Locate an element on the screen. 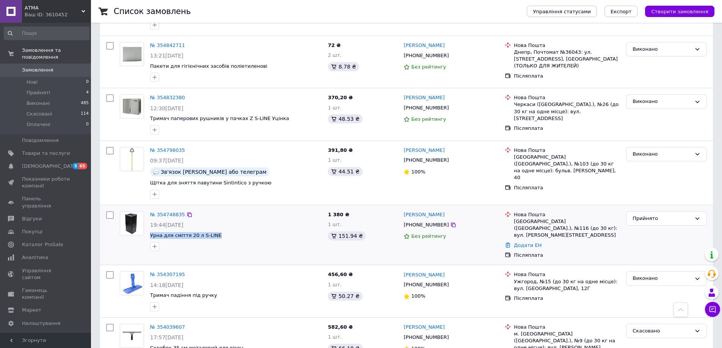 This screenshot has height=348, width=722. span: Щітка для зняття павутини Sintintico з ручкою is located at coordinates (211, 183).